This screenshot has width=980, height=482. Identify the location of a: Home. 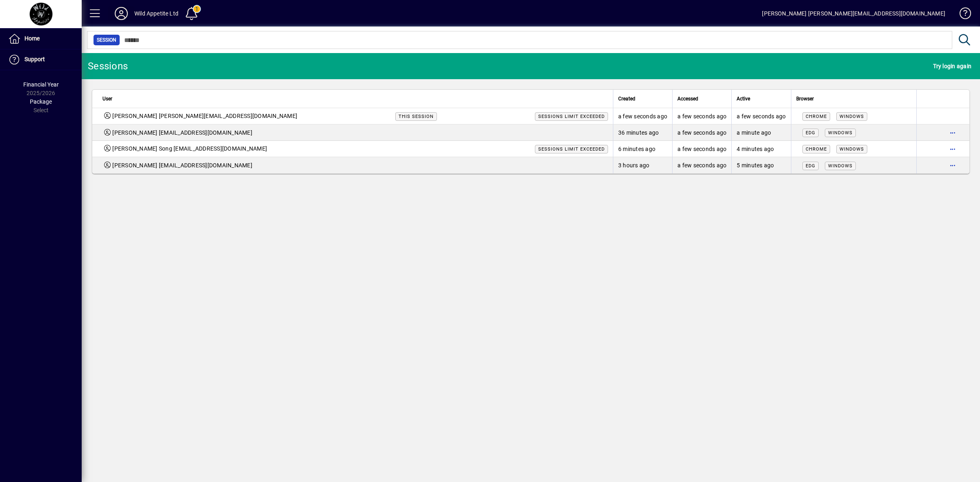
(43, 39).